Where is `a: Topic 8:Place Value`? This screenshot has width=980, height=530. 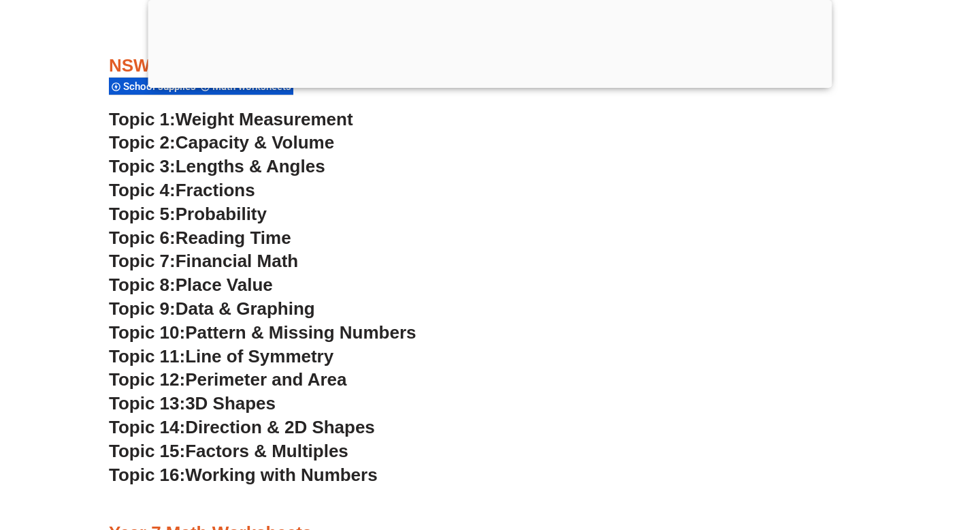 a: Topic 8:Place Value is located at coordinates (191, 285).